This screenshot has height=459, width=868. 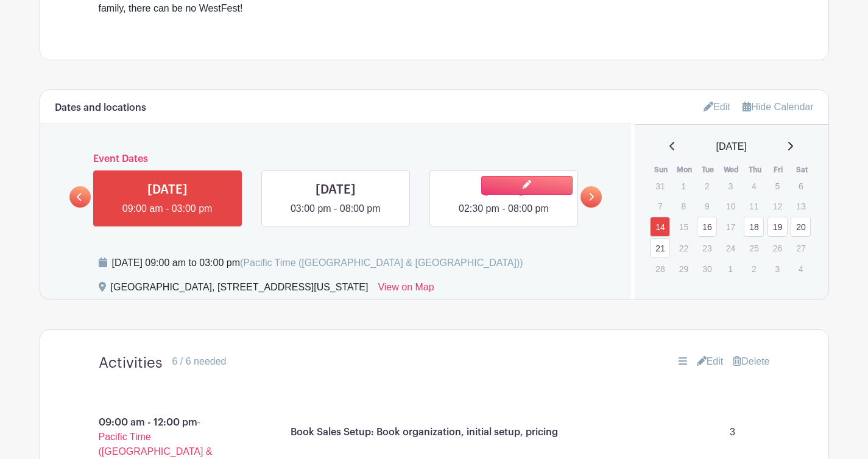 What do you see at coordinates (730, 206) in the screenshot?
I see `p: 10` at bounding box center [730, 206].